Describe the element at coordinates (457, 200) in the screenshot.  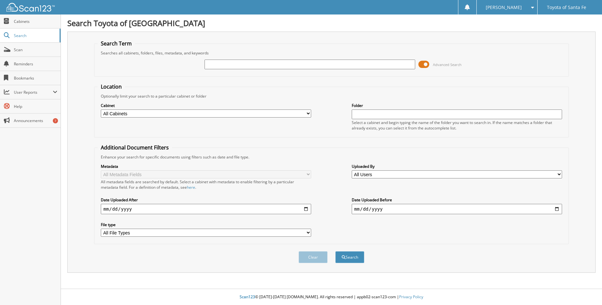
I see `label: Date Uploaded Before` at that location.